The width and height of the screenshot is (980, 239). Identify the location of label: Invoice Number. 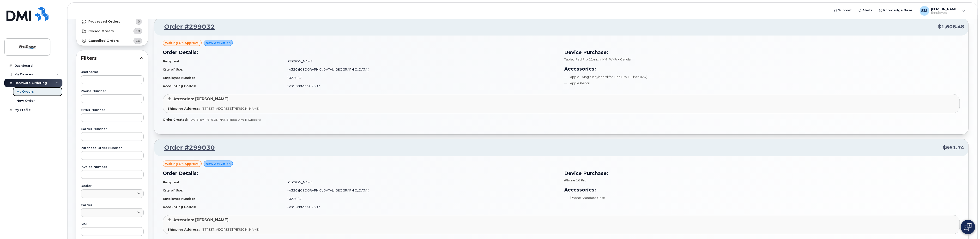
(112, 167).